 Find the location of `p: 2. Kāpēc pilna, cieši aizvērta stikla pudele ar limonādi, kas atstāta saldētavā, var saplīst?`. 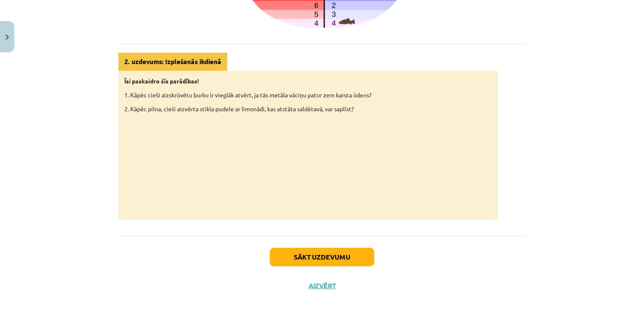

p: 2. Kāpēc pilna, cieši aizvērta stikla pudele ar limonādi, kas atstāta saldētavā, var saplīst? is located at coordinates (308, 109).